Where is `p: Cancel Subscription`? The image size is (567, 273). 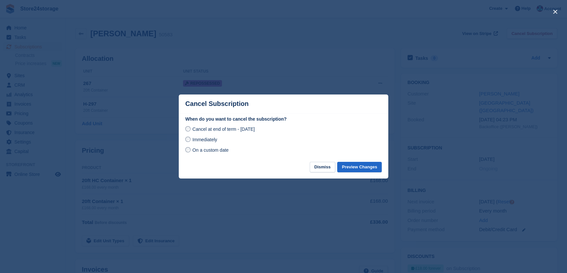 p: Cancel Subscription is located at coordinates (217, 104).